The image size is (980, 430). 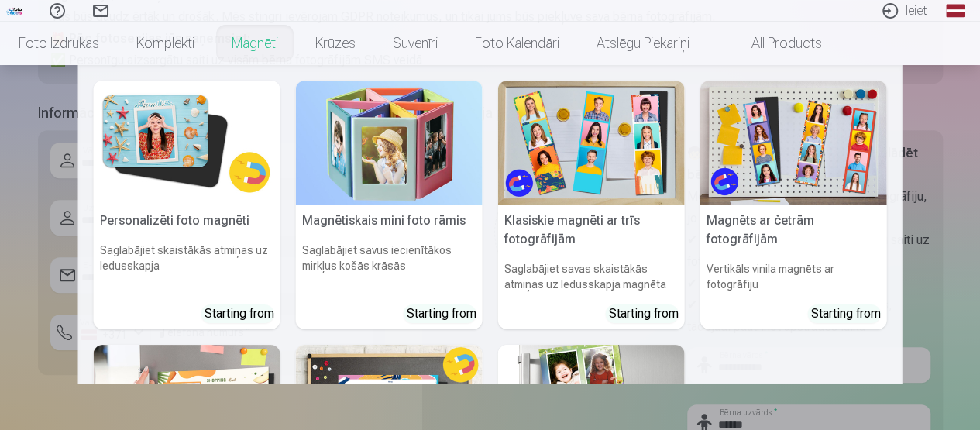 What do you see at coordinates (643, 43) in the screenshot?
I see `a: Atslēgu piekariņi` at bounding box center [643, 43].